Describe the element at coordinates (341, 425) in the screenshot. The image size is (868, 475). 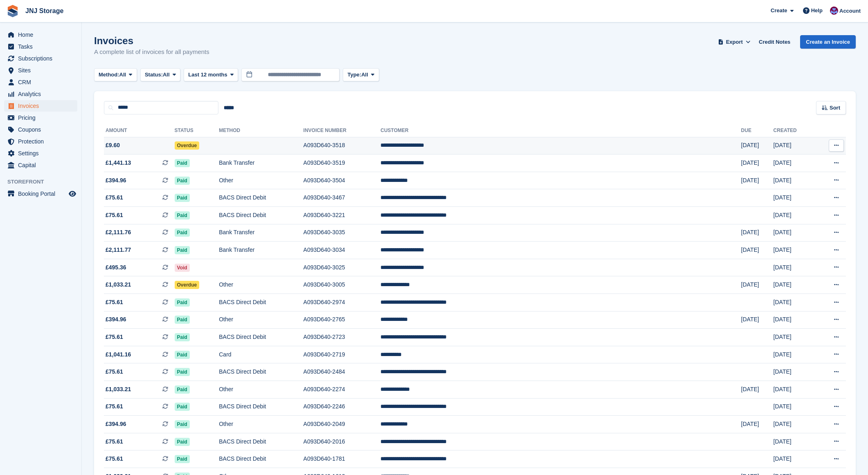
I see `td: A093D640-2049` at that location.